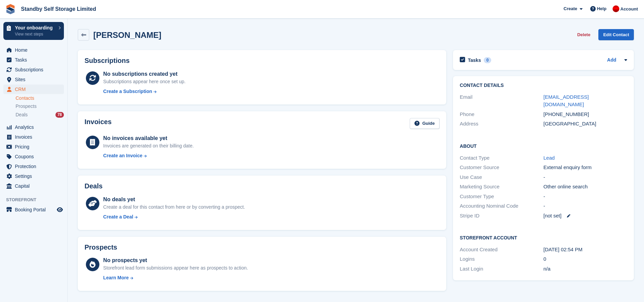 The height and width of the screenshot is (302, 644). Describe the element at coordinates (501, 124) in the screenshot. I see `div: Address` at that location.